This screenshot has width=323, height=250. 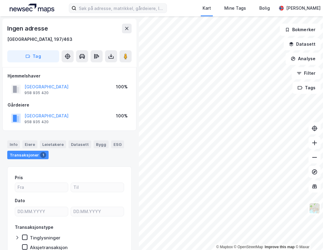 I want to click on div: Dato, so click(x=20, y=200).